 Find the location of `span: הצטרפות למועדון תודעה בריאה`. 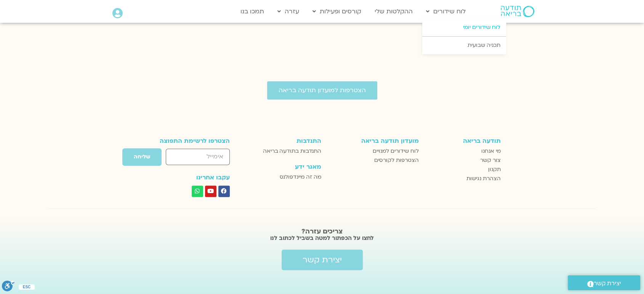

span: הצטרפות למועדון תודעה בריאה is located at coordinates (322, 90).